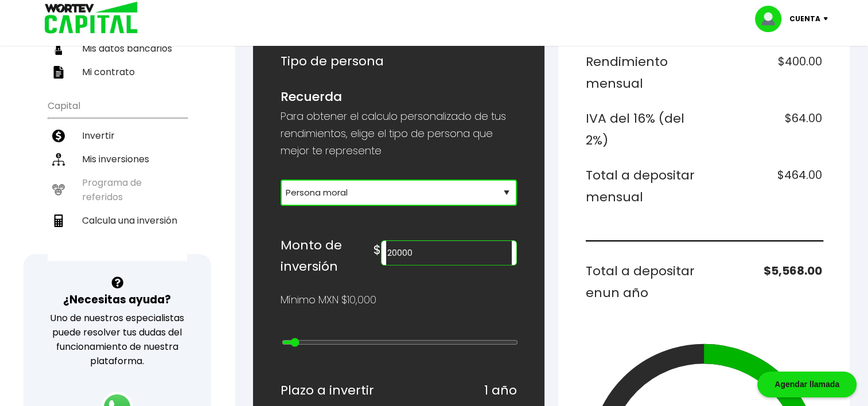 The height and width of the screenshot is (406, 868). I want to click on p: Para obtener el calculo personalizado de tus rendimientos, elige el tipo de persona que mejor te ..., so click(399, 133).